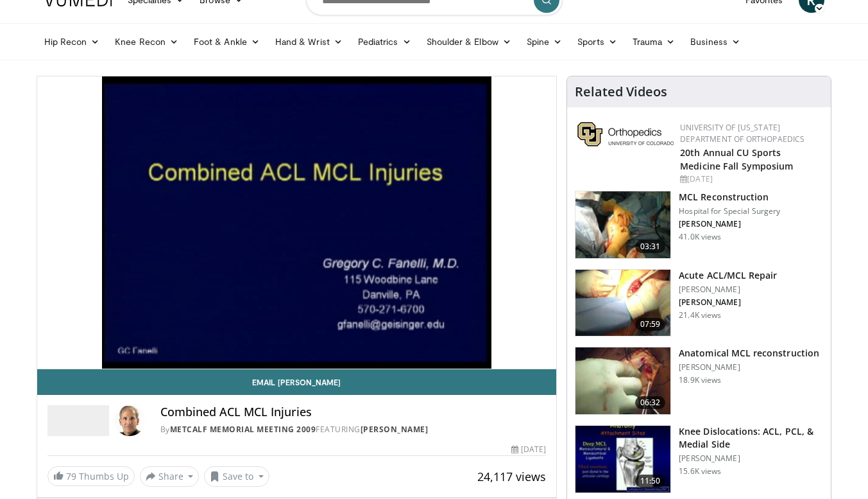  I want to click on div: By FEATURING, so click(354, 429).